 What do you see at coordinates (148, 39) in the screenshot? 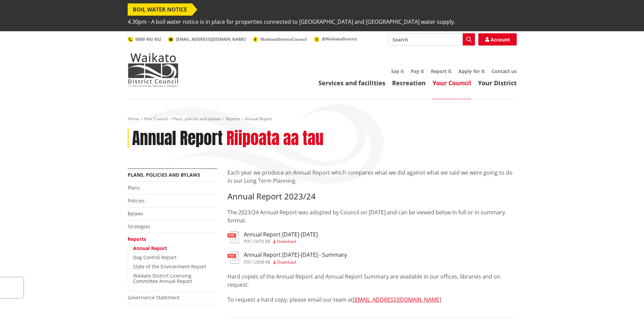
I see `span: 0800 492 452` at bounding box center [148, 39].